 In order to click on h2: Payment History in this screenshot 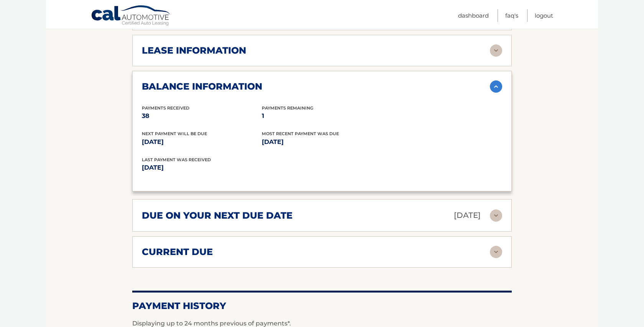, I will do `click(322, 307)`.